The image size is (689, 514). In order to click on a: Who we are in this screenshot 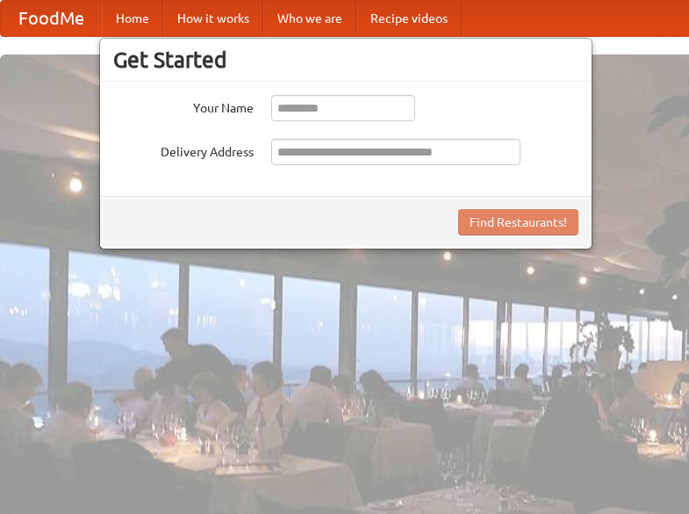, I will do `click(310, 18)`.